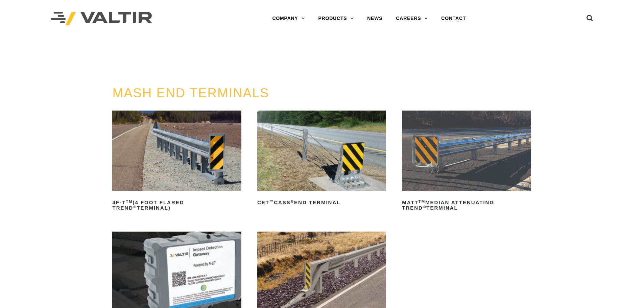 The width and height of the screenshot is (644, 308). I want to click on sup: ™, so click(272, 202).